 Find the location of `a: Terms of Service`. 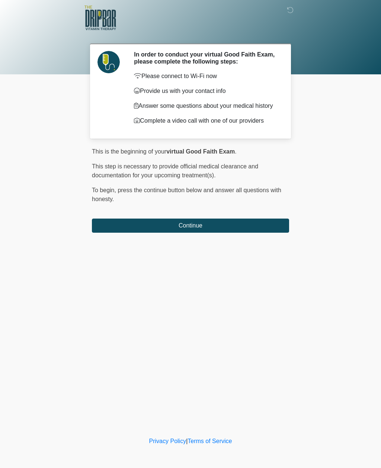

a: Terms of Service is located at coordinates (209, 441).